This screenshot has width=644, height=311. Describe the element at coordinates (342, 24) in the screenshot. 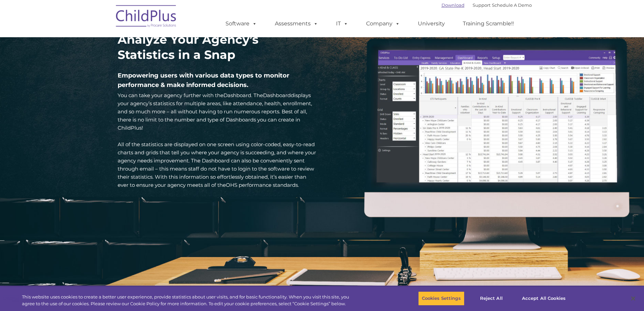

I see `a: IT` at that location.